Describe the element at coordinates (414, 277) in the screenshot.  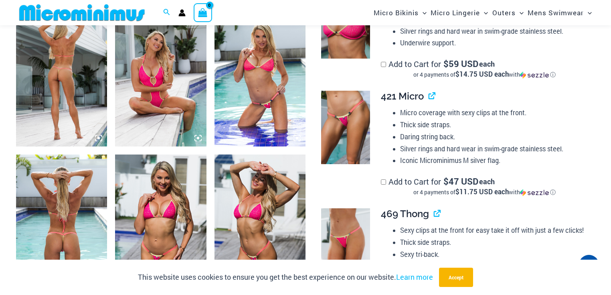
I see `a: Learn more` at that location.